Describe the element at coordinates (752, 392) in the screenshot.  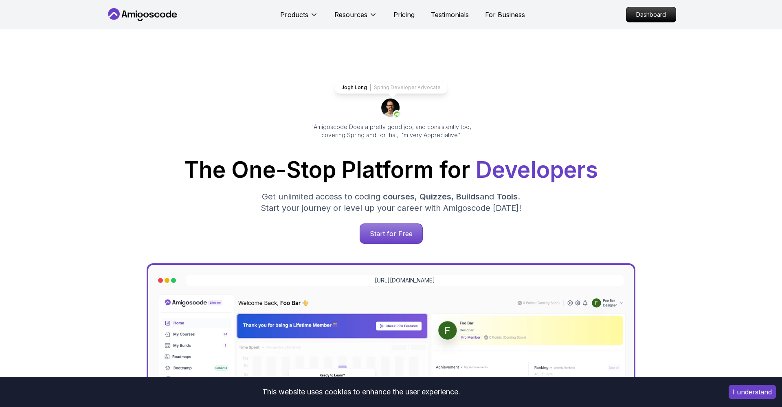
I see `button: Accept cookies` at that location.